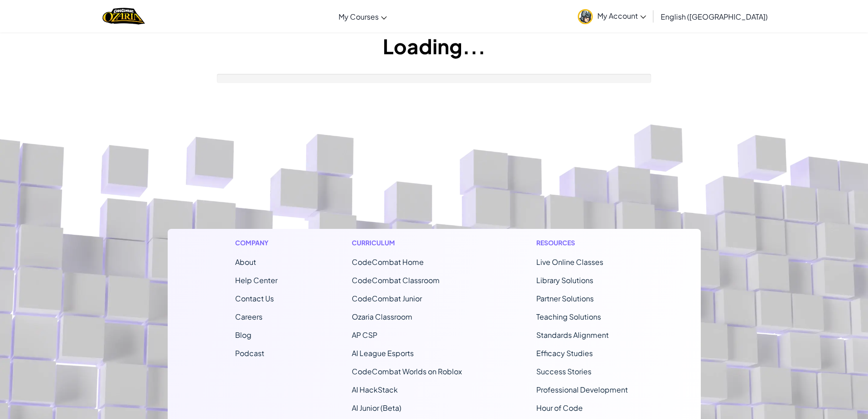  I want to click on h1: Resources, so click(585, 242).